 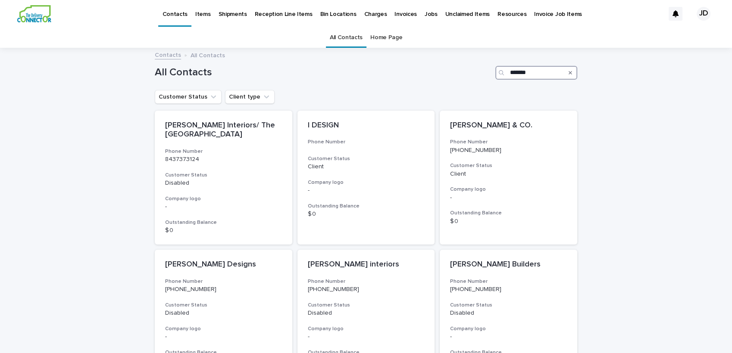 What do you see at coordinates (182, 159) in the screenshot?
I see `a: 8437373124` at bounding box center [182, 159].